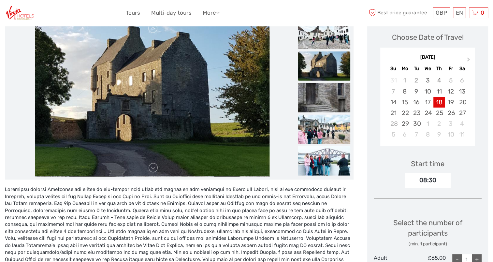 The height and width of the screenshot is (262, 493). I want to click on div: Choose Thursday, October 2nd, 2025, so click(439, 123).